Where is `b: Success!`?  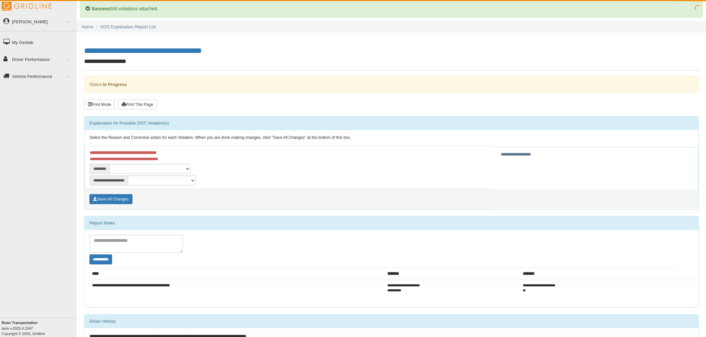 b: Success! is located at coordinates (101, 9).